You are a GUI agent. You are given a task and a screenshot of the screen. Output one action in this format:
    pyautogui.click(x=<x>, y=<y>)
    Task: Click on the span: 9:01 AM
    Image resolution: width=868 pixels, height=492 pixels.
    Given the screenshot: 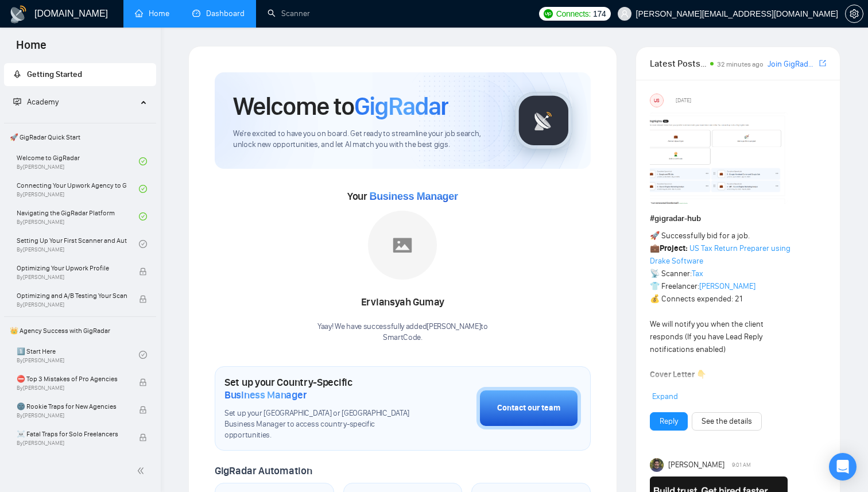 What is the action you would take?
    pyautogui.click(x=741, y=465)
    